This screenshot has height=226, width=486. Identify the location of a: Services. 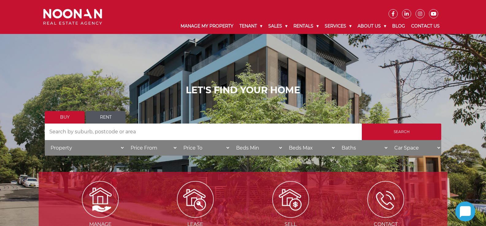
(338, 26).